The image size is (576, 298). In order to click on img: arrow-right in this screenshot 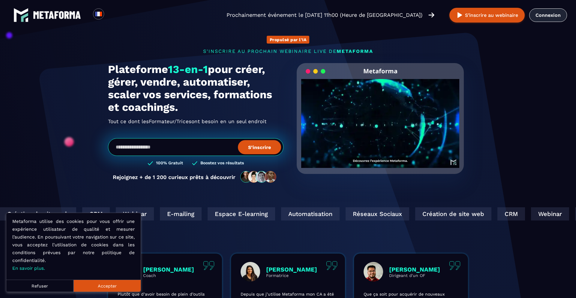, I will do `click(432, 15)`.